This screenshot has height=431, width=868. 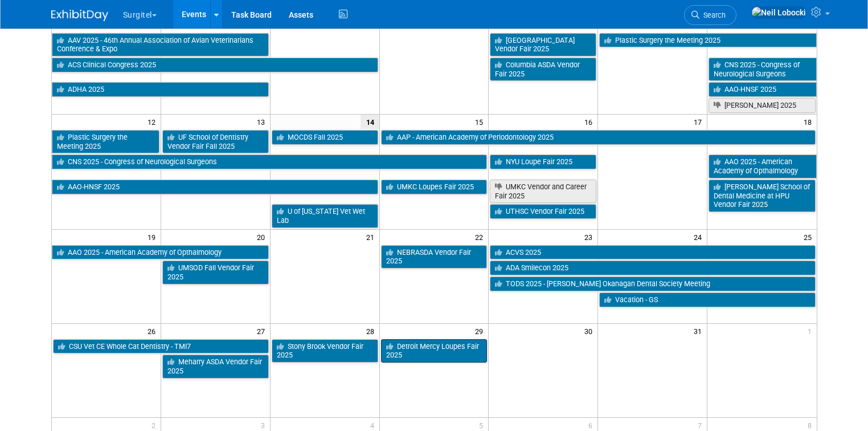 I want to click on span: 29, so click(x=481, y=331).